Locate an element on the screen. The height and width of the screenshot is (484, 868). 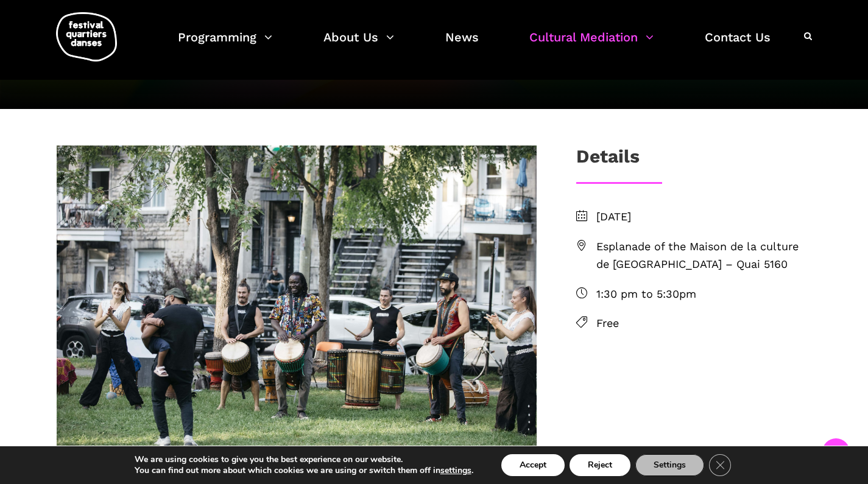
p: We are using cookies to give you the best experience on our website. is located at coordinates (303, 460).